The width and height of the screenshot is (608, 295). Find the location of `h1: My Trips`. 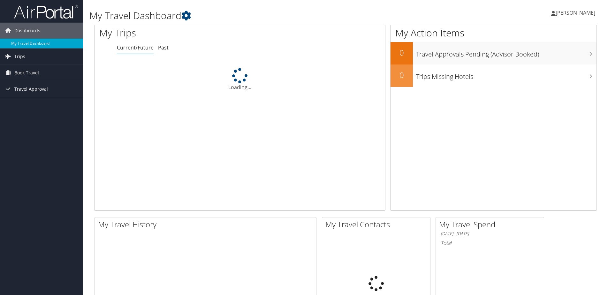

h1: My Trips is located at coordinates (179, 33).